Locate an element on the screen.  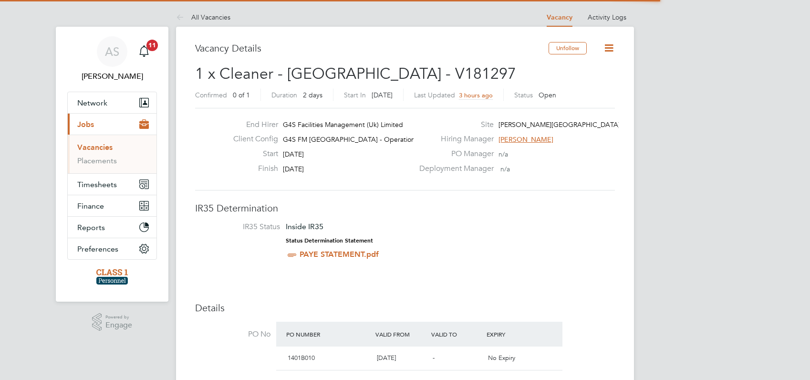
button: Timesheets is located at coordinates (112, 184).